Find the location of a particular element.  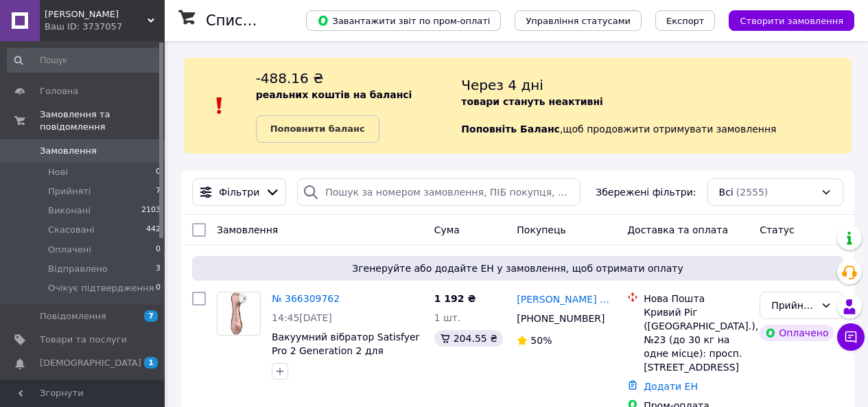

span: Відправлено is located at coordinates (77, 269).